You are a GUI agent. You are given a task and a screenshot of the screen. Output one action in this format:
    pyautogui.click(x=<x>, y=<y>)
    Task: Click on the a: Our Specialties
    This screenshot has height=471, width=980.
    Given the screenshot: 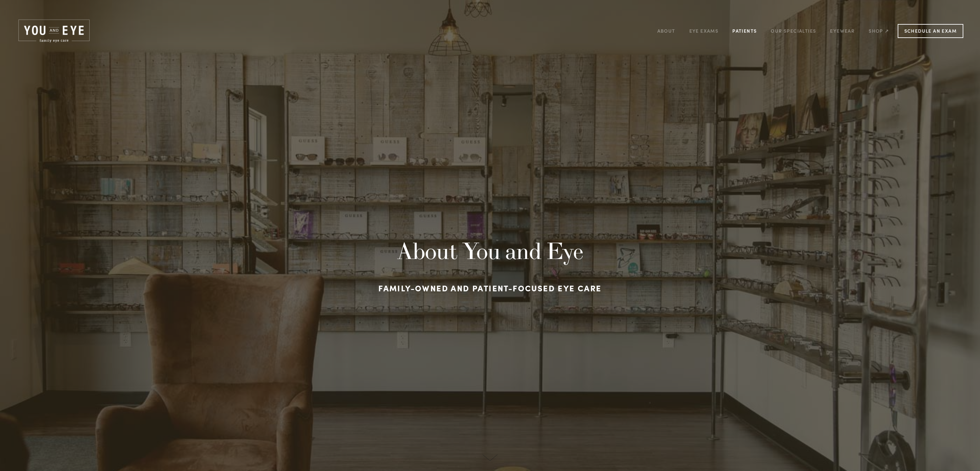 What is the action you would take?
    pyautogui.click(x=794, y=31)
    